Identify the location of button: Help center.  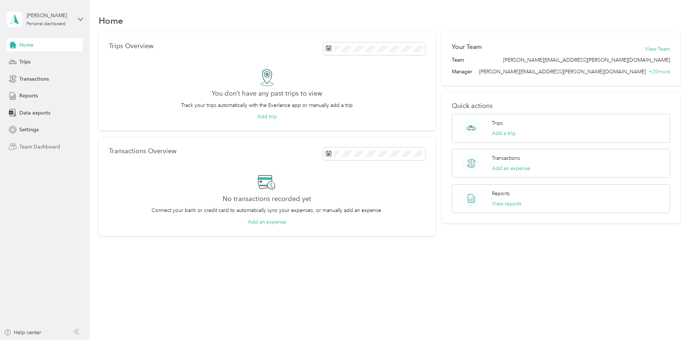
(23, 332).